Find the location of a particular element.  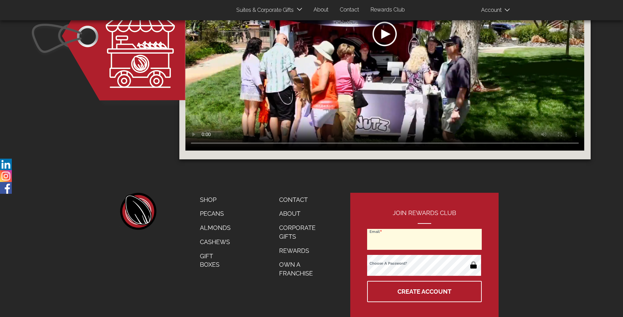

button: Create Account is located at coordinates (424, 291).